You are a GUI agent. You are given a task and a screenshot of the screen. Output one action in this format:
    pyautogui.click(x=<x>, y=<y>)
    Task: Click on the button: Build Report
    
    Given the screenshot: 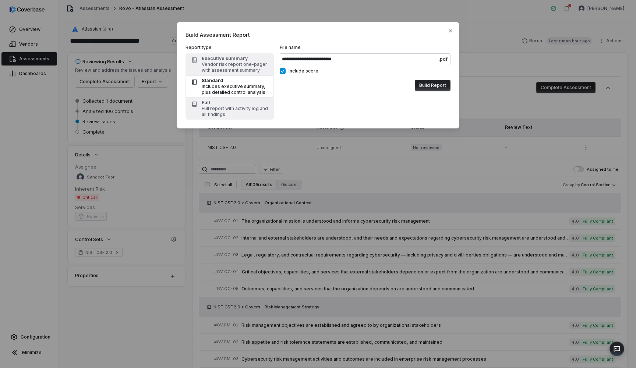 What is the action you would take?
    pyautogui.click(x=432, y=85)
    